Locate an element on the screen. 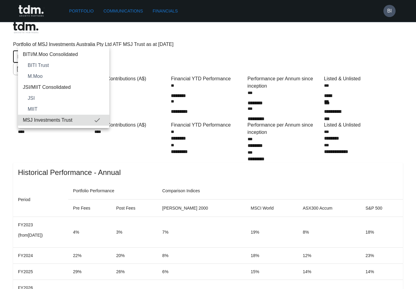  span: MIIT is located at coordinates (66, 109).